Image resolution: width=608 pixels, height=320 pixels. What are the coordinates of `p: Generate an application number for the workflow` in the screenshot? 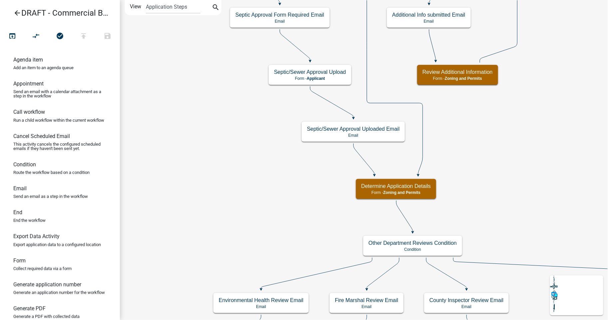 It's located at (59, 293).